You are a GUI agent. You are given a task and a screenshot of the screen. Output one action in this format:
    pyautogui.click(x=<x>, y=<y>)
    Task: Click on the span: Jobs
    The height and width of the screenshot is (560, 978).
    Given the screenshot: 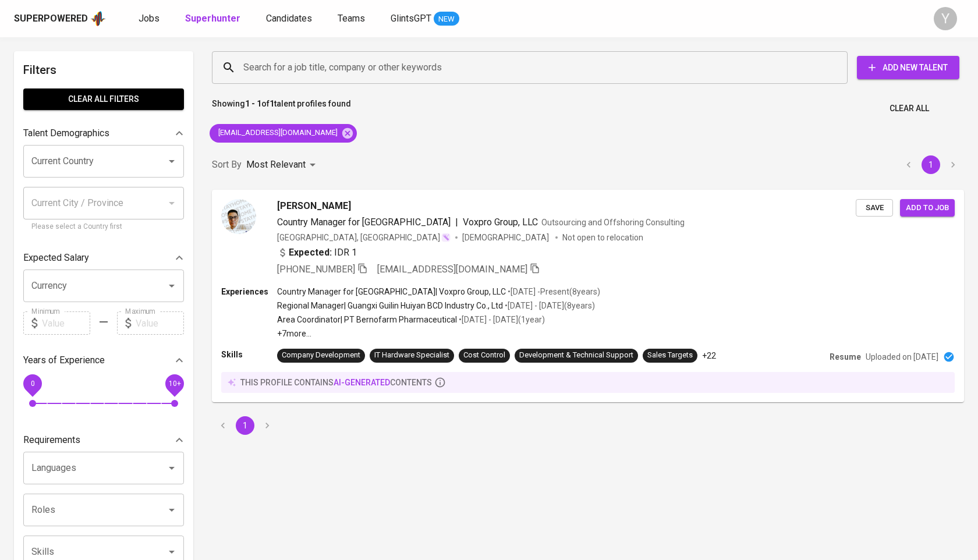 What is the action you would take?
    pyautogui.click(x=149, y=18)
    